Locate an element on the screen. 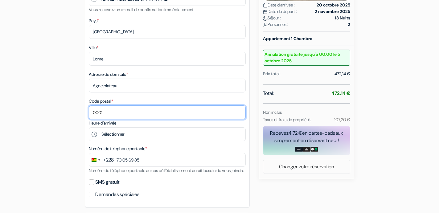 Image resolution: width=439 pixels, height=213 pixels. div: +228 is located at coordinates (109, 160).